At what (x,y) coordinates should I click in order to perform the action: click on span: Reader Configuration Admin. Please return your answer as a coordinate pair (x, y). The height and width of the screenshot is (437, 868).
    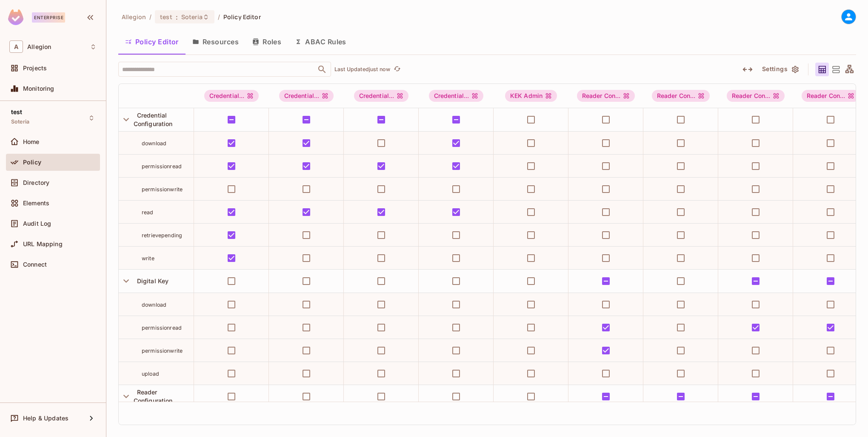
    Looking at the image, I should click on (606, 96).